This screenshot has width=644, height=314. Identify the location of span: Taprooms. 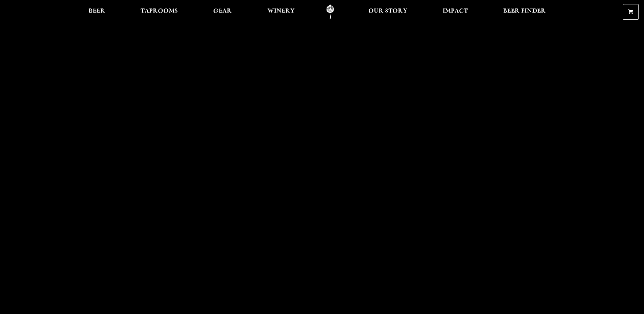
(159, 11).